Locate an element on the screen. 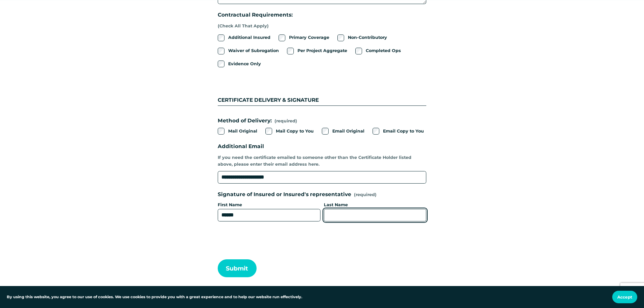 Image resolution: width=644 pixels, height=308 pixels. button: Accept is located at coordinates (625, 296).